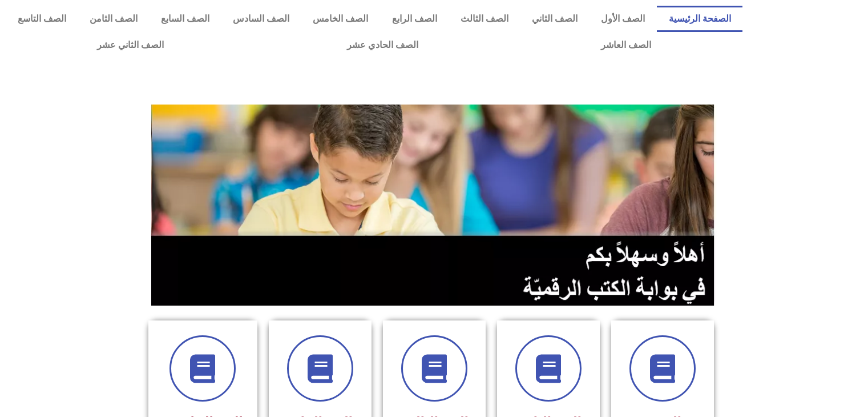  What do you see at coordinates (185, 19) in the screenshot?
I see `a: الصف السابع` at bounding box center [185, 19].